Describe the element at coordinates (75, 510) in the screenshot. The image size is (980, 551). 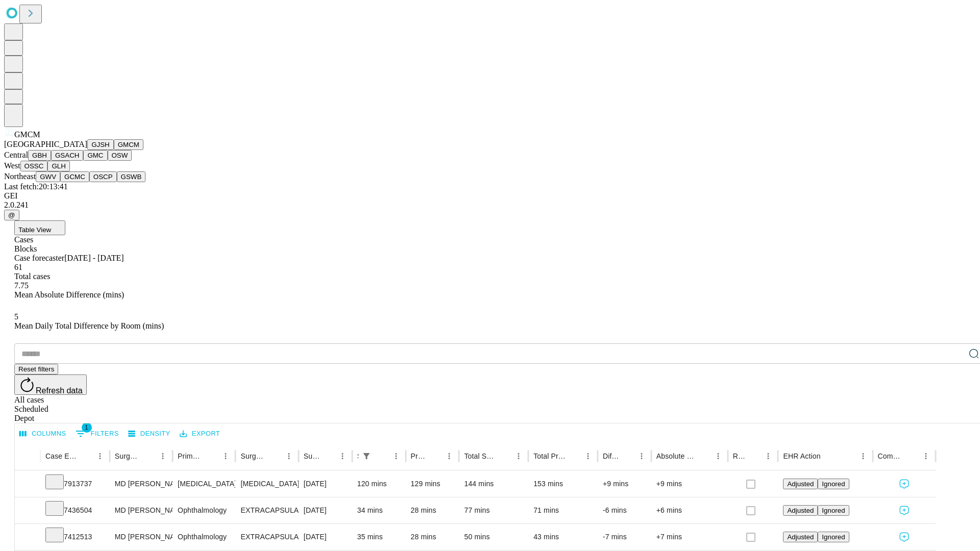
I see `div: 7436504` at that location.